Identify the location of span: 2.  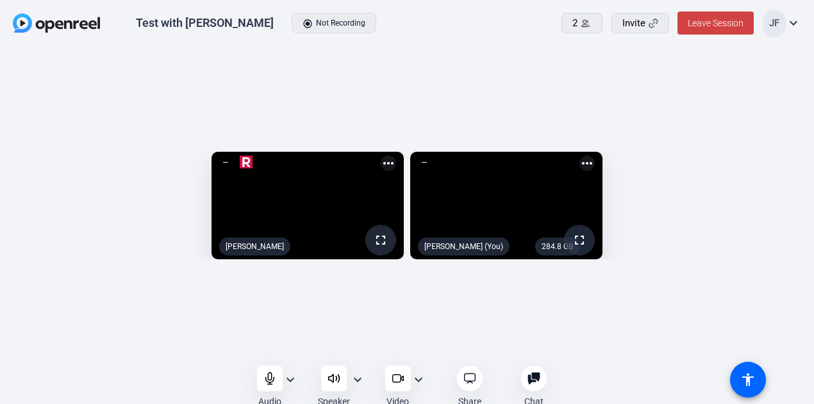
(575, 23).